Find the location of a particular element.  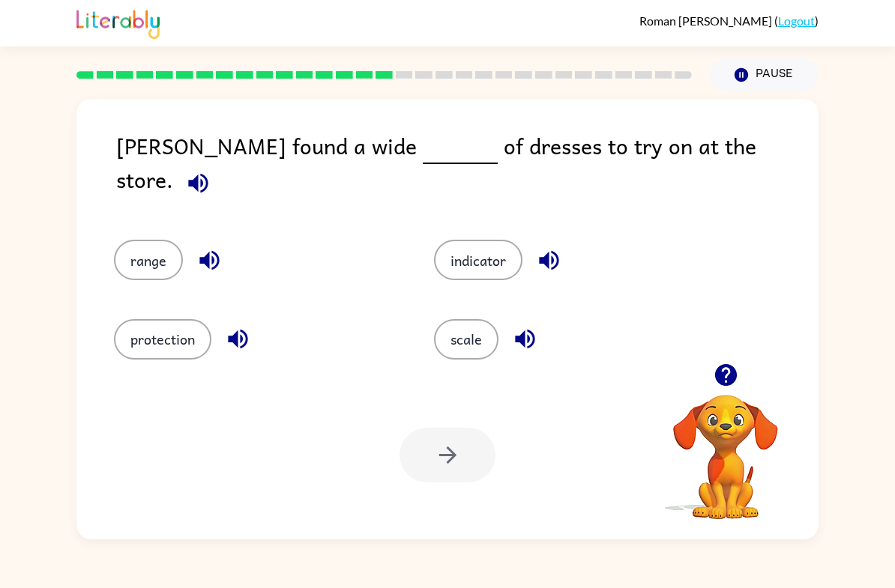

button: indicator is located at coordinates (478, 260).